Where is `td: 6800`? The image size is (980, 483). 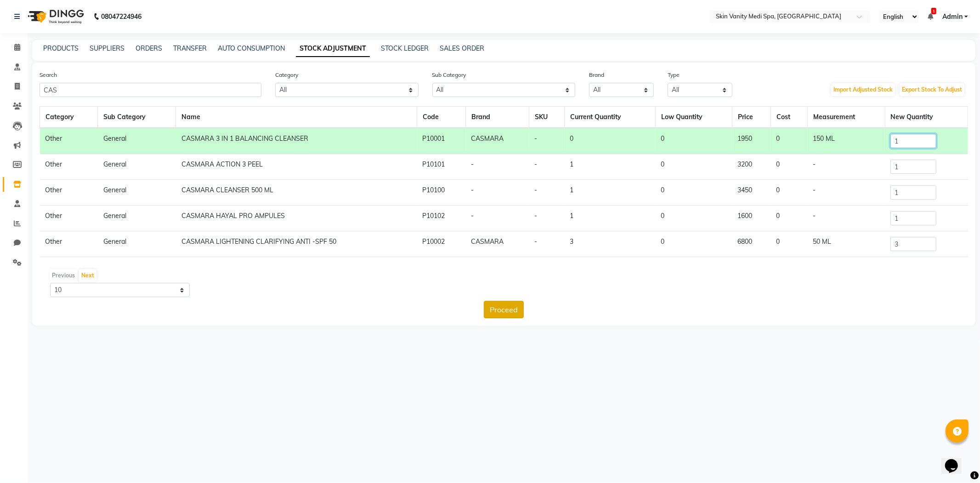 td: 6800 is located at coordinates (751, 245).